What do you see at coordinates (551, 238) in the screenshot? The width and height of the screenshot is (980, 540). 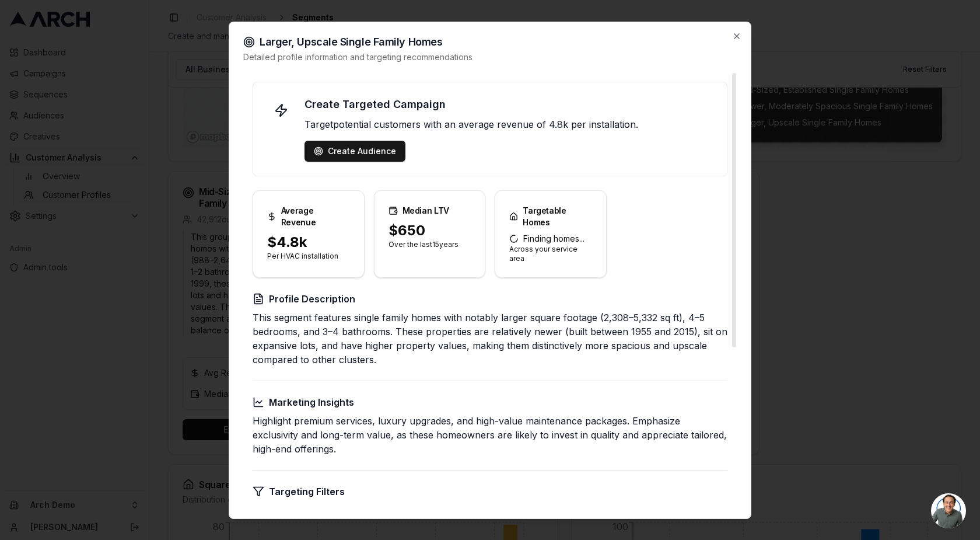 I see `span: Finding homes...` at bounding box center [551, 238].